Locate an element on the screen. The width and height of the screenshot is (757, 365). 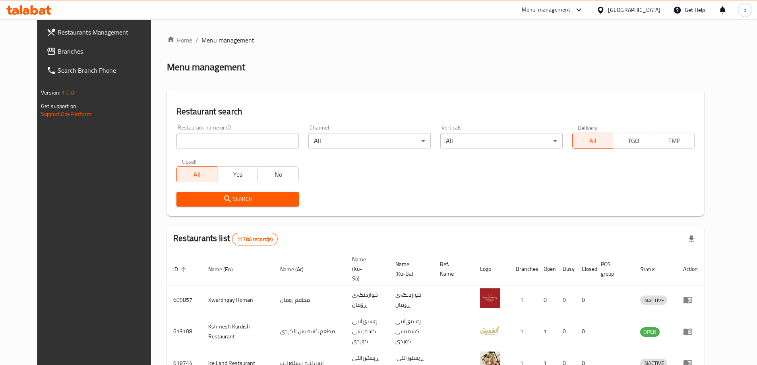
span: Version: is located at coordinates (50, 93).